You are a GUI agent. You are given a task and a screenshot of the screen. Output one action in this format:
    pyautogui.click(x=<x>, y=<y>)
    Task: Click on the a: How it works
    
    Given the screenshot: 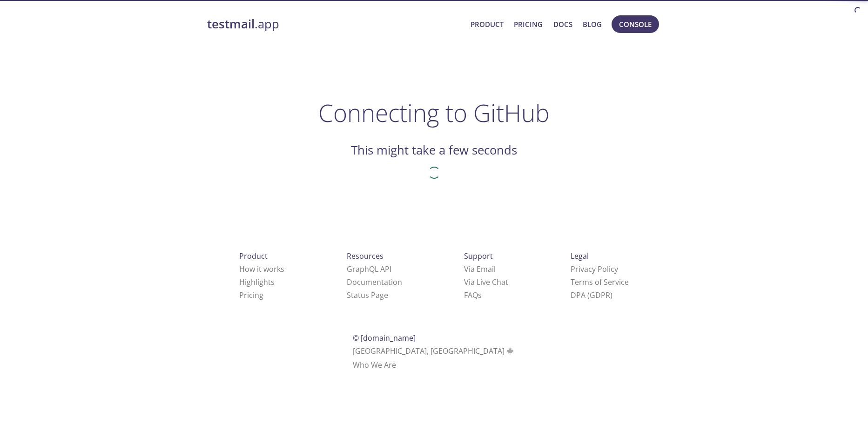 What is the action you would take?
    pyautogui.click(x=262, y=269)
    